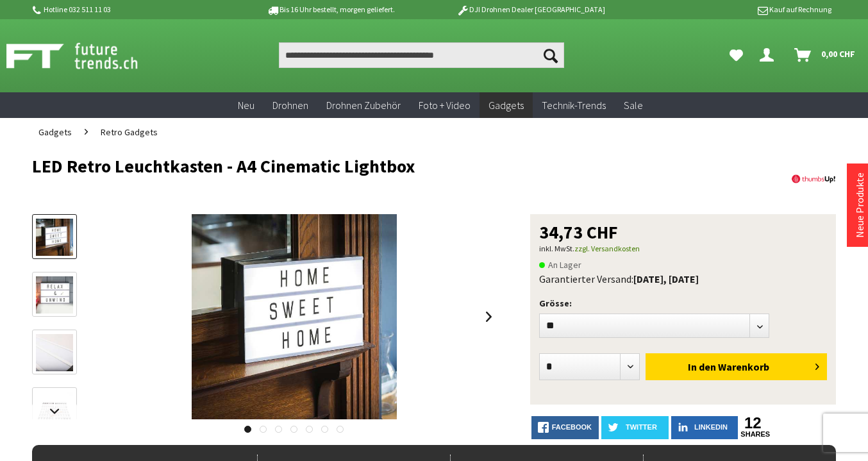 The height and width of the screenshot is (461, 868). Describe the element at coordinates (364, 105) in the screenshot. I see `a: Drohnen Zubehör` at that location.